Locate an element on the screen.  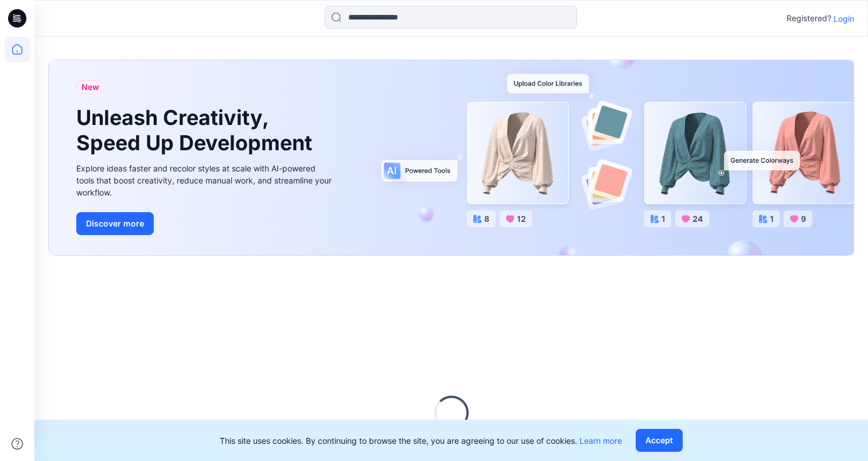
button: Accept is located at coordinates (660, 440).